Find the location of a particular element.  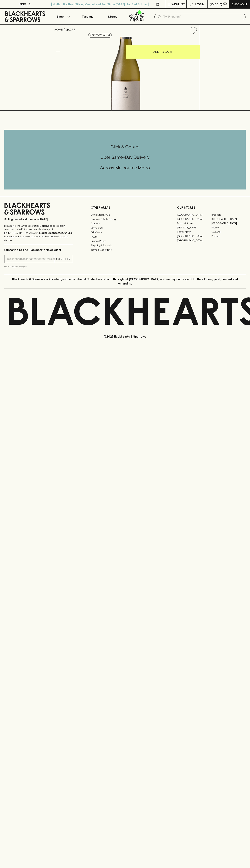

div: Call to action block is located at coordinates (125, 160).